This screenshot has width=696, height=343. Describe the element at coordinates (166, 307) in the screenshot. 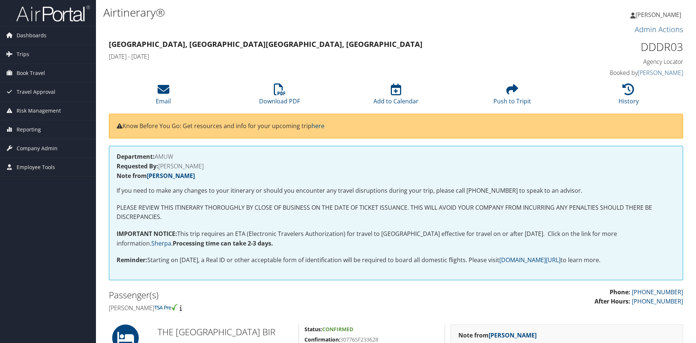

I see `img: tsa-precheck.png` at that location.